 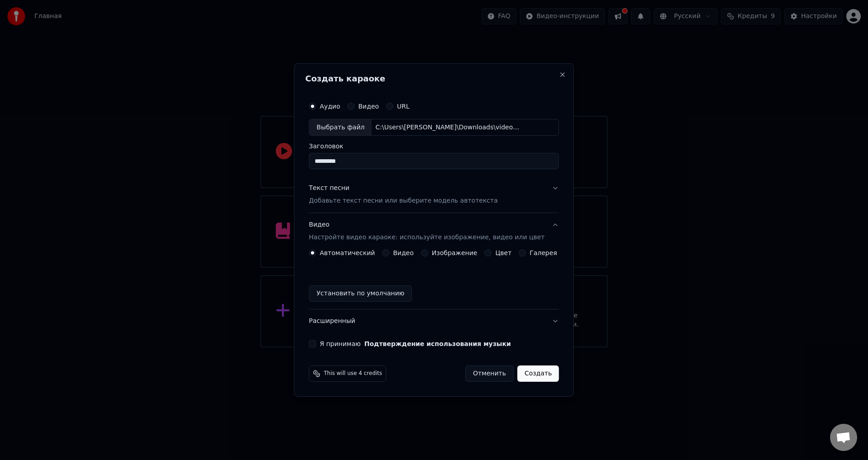 What do you see at coordinates (416, 343) in the screenshot?
I see `label: Я принимаю` at bounding box center [416, 343].